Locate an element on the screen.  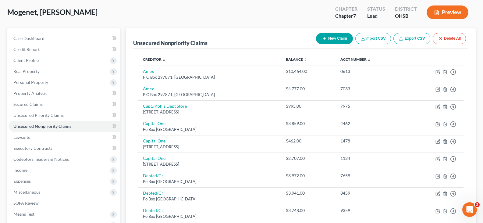
a: Cap1/Kohls Dept Store is located at coordinates (165, 106).